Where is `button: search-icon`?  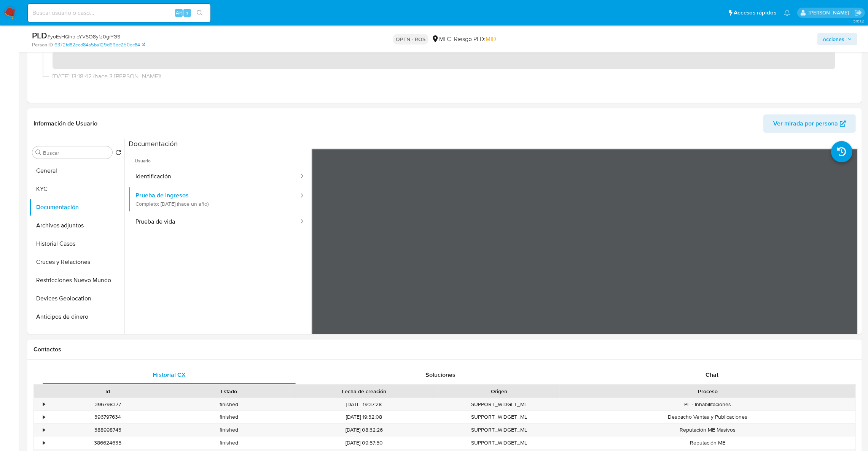
button: search-icon is located at coordinates (199, 13).